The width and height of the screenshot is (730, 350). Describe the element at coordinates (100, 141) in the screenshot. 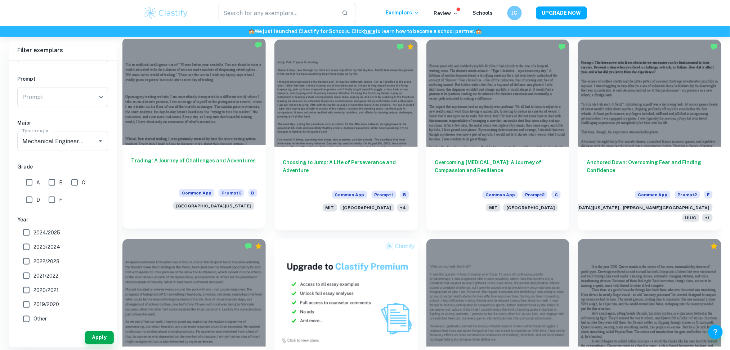

I see `button: Open` at that location.